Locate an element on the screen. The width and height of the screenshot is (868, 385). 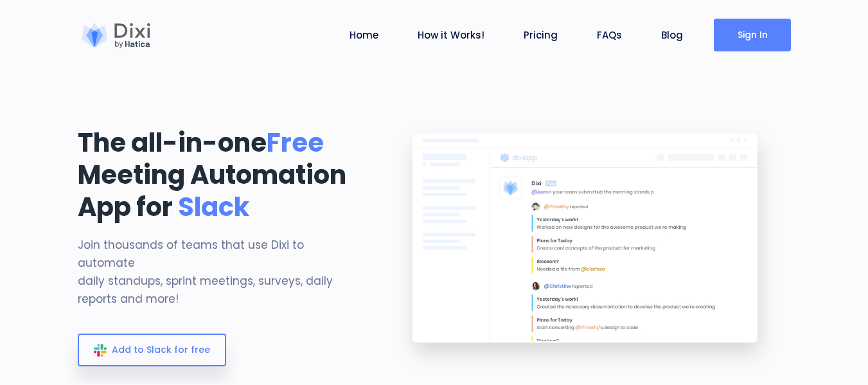
img: landing-banner is located at coordinates (587, 248).